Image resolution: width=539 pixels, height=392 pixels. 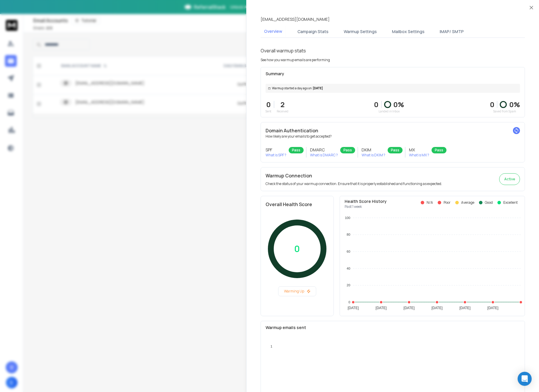 What do you see at coordinates (283, 104) in the screenshot?
I see `p: 2` at bounding box center [283, 104].